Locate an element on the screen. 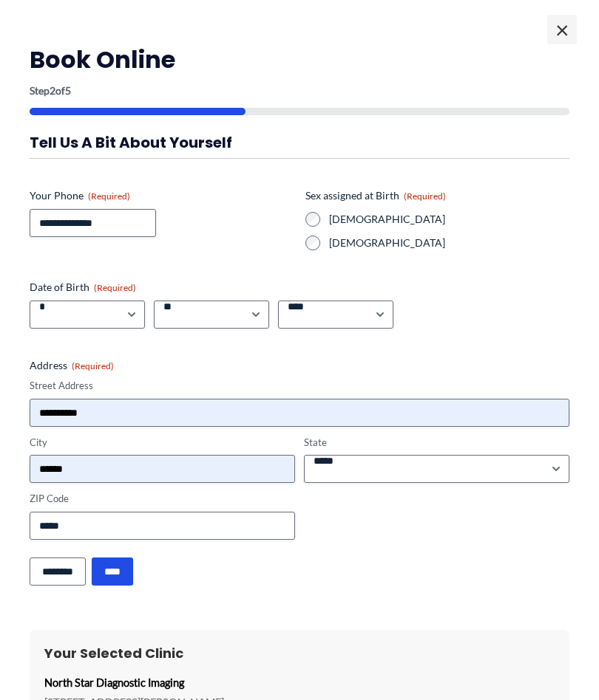 This screenshot has width=599, height=700. legend: Date of Birth is located at coordinates (83, 288).